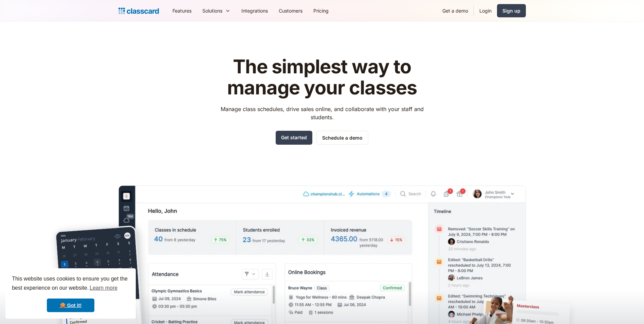 The image size is (644, 324). What do you see at coordinates (71, 294) in the screenshot?
I see `div: cookieconsent` at bounding box center [71, 294].